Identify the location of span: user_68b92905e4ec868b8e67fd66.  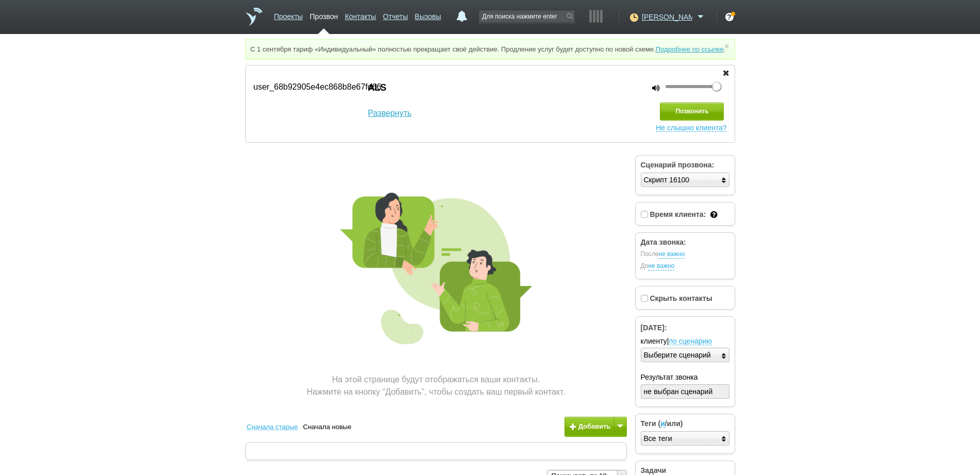
(318, 86).